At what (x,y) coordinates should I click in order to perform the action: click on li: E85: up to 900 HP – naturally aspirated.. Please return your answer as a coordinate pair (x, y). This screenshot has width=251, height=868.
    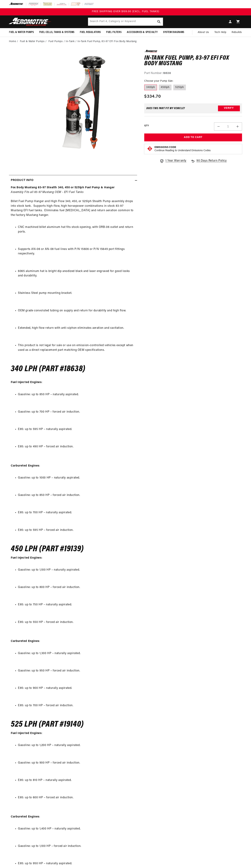
    Looking at the image, I should click on (77, 688).